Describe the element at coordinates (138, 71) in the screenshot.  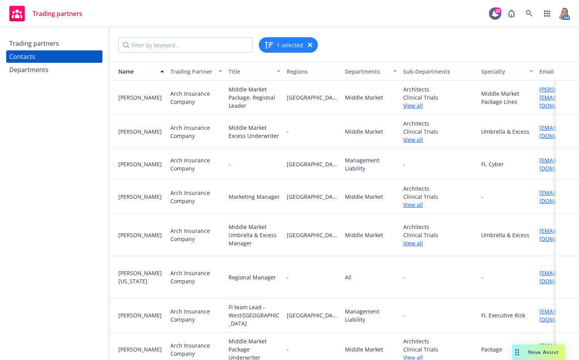
I see `button: Name` at that location.